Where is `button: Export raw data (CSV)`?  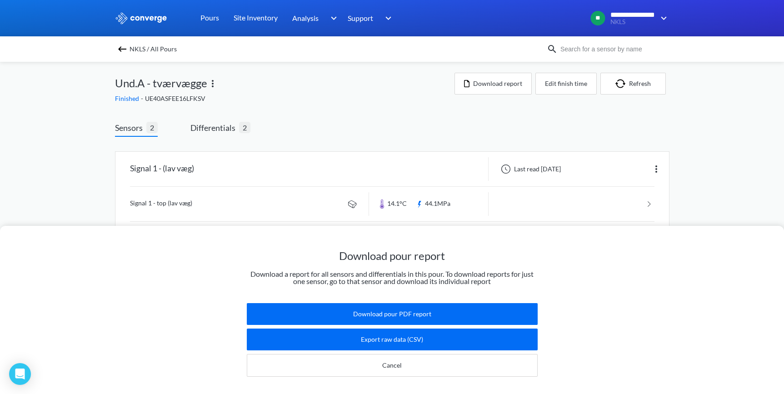 button: Export raw data (CSV) is located at coordinates (392, 340).